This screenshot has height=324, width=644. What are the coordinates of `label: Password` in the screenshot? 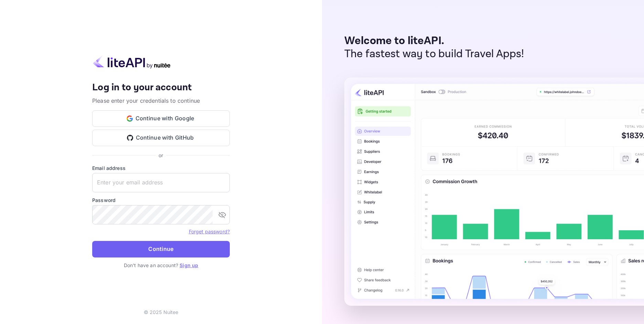 It's located at (161, 200).